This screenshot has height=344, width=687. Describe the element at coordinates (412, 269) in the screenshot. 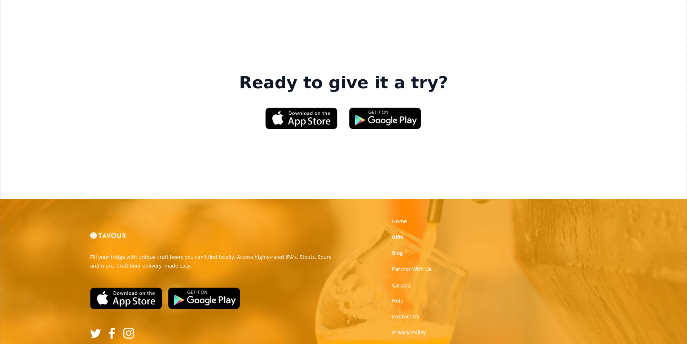

I see `a: Partner With Us` at that location.